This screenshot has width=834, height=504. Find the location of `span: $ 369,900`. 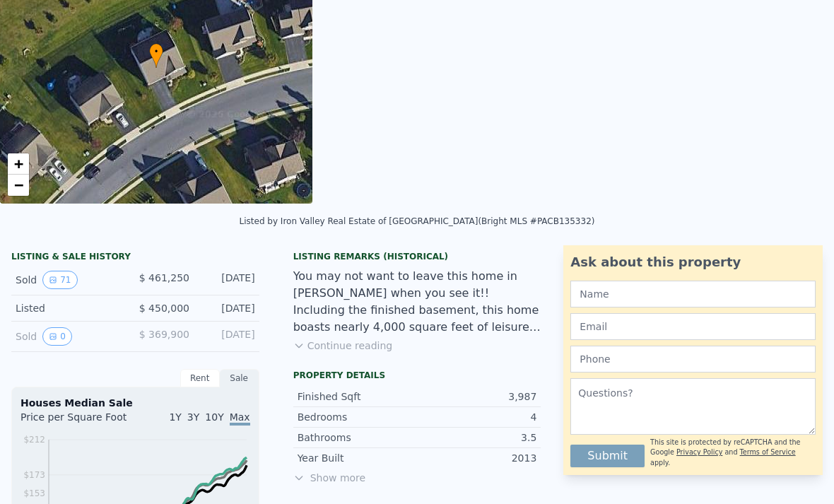

span: $ 369,900 is located at coordinates (164, 334).